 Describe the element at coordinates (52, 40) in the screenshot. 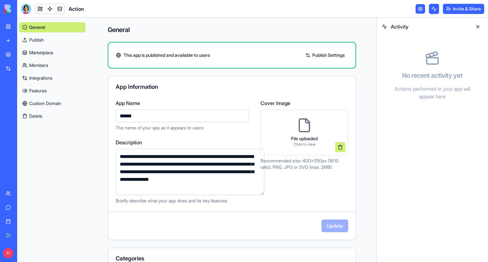

I see `a: Publish` at that location.